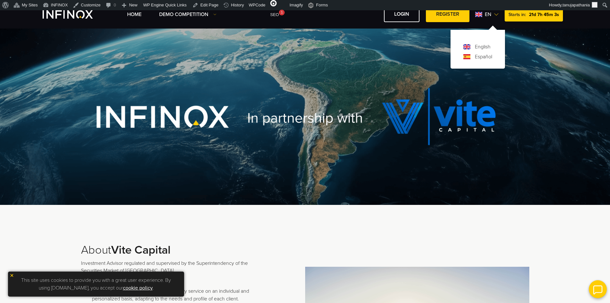  I want to click on a: INFINOX Vite, so click(75, 14).